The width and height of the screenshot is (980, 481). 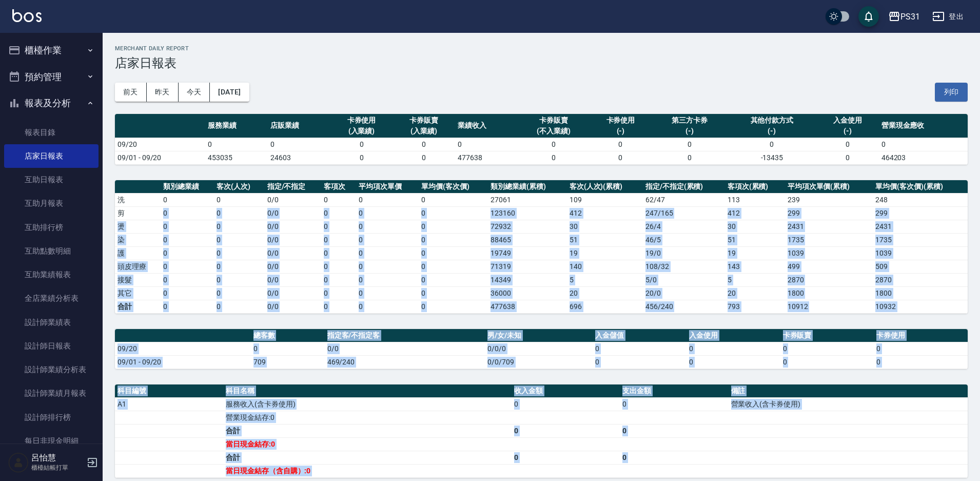 What do you see at coordinates (952, 92) in the screenshot?
I see `button: 列印` at bounding box center [952, 92].